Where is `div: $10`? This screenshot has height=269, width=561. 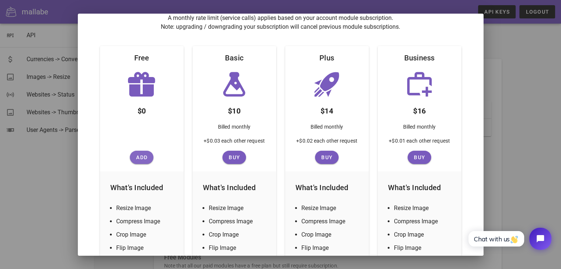
div: $10 is located at coordinates (234, 110).